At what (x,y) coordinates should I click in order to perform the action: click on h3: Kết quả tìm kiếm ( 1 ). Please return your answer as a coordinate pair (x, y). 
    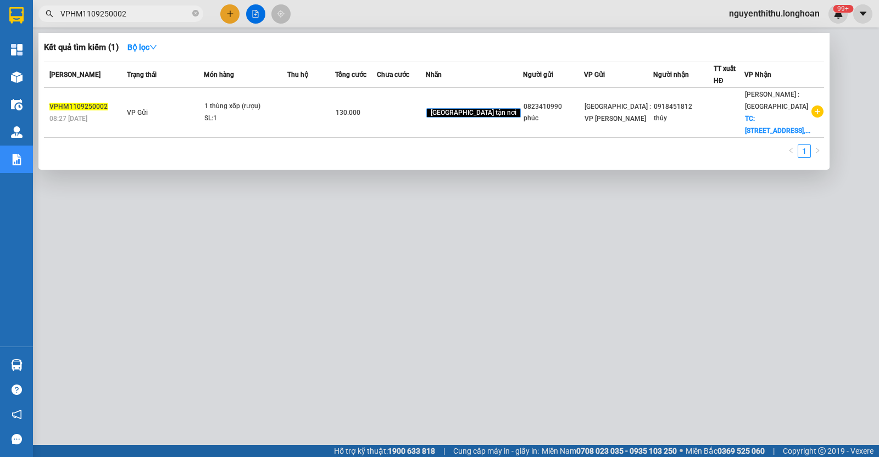
    Looking at the image, I should click on (81, 47).